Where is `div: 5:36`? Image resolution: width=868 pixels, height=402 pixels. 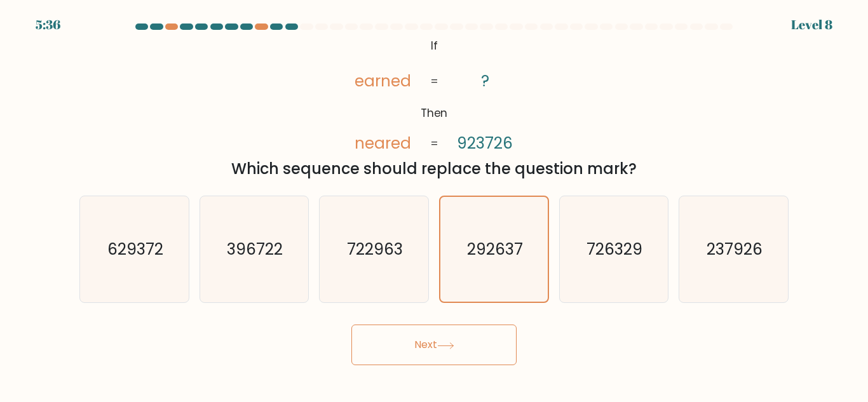
div: 5:36 is located at coordinates (48, 25).